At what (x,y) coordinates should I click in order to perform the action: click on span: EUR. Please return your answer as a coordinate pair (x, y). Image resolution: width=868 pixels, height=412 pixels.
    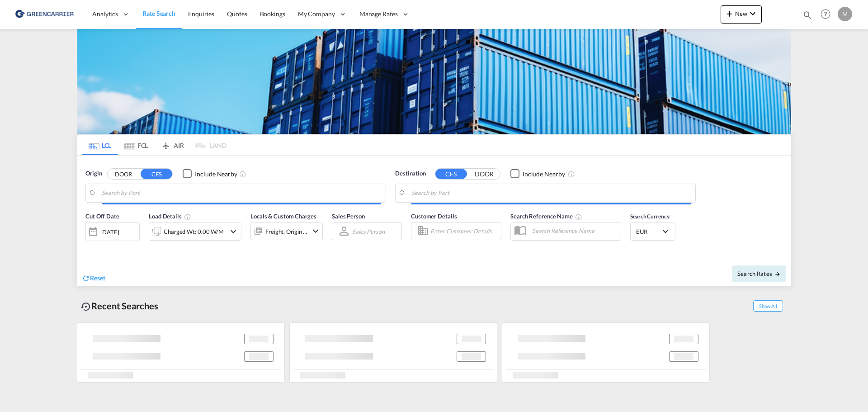
    Looking at the image, I should click on (648, 231).